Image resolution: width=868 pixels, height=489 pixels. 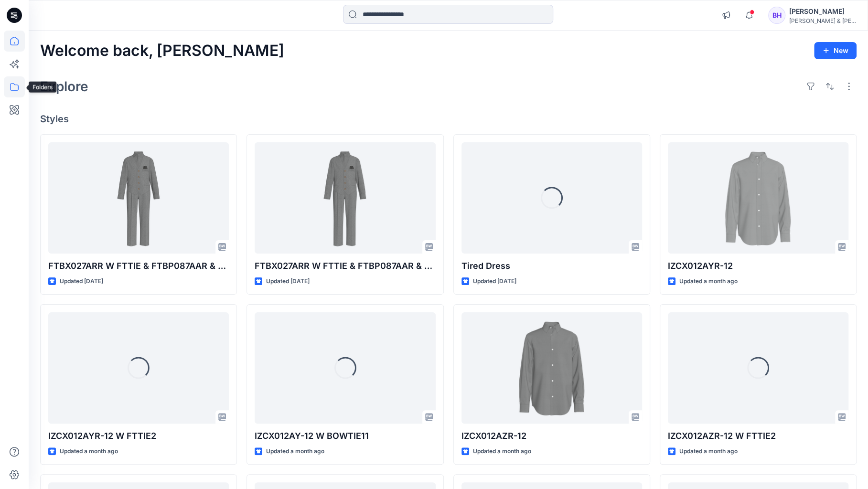 I want to click on div: BH, so click(x=776, y=16).